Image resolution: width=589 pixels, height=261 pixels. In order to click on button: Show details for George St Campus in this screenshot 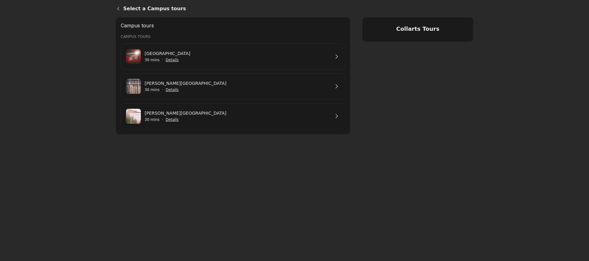, I will do `click(172, 119)`.